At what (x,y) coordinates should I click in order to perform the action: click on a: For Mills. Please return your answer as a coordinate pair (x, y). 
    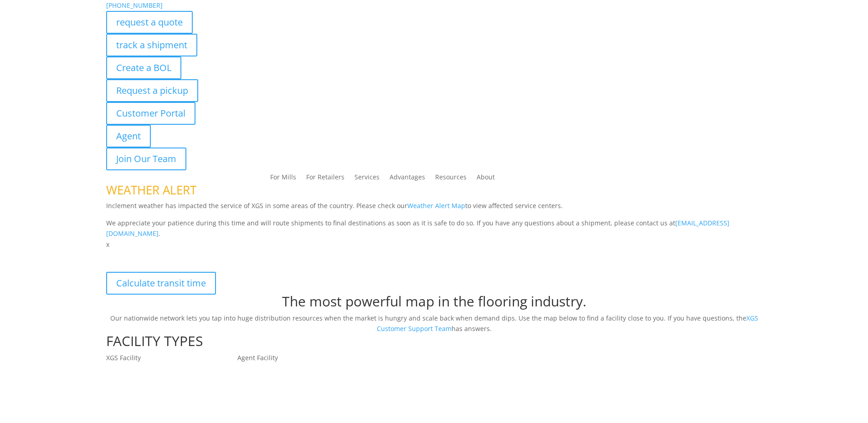
    Looking at the image, I should click on (283, 179).